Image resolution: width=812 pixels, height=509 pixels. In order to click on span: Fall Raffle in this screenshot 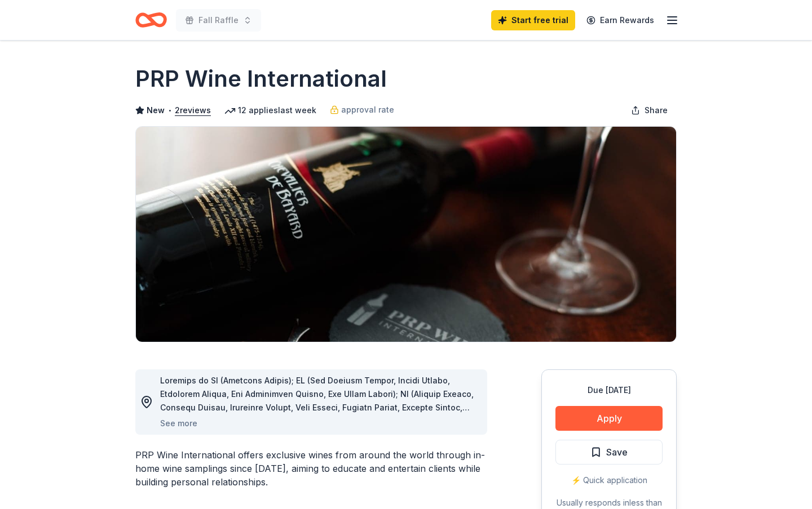, I will do `click(218, 20)`.